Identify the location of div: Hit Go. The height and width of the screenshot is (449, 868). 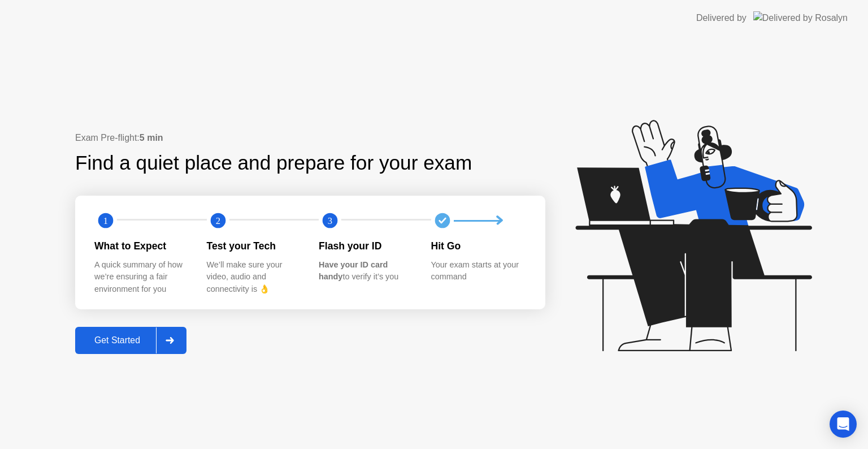
(478, 246).